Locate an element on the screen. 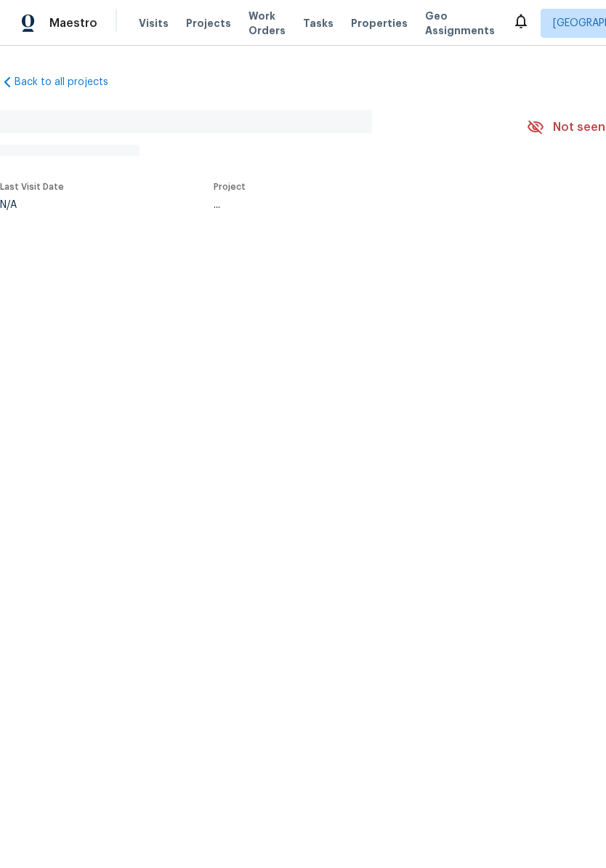 The height and width of the screenshot is (868, 606). span: Tasks is located at coordinates (318, 23).